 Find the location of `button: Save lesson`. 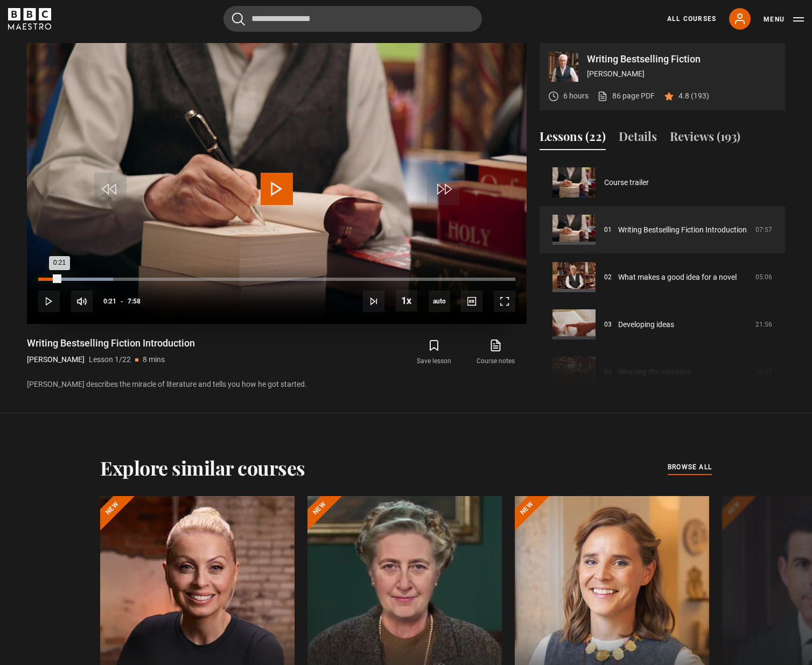

button: Save lesson is located at coordinates (434, 352).